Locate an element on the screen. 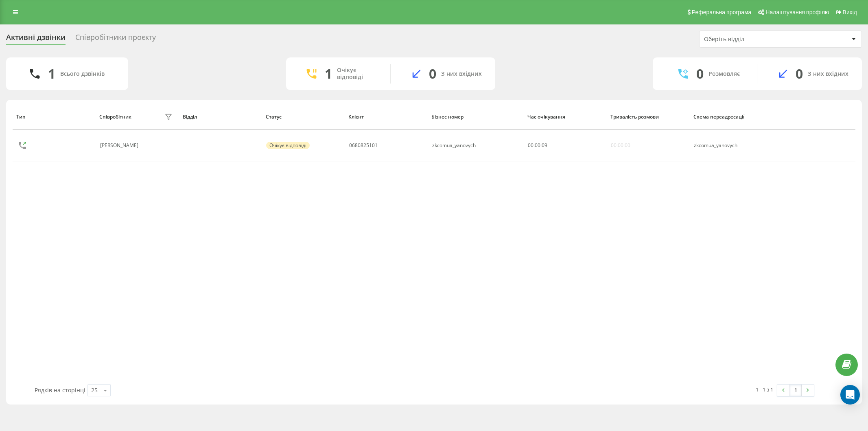 Image resolution: width=868 pixels, height=431 pixels. div: Всього дзвінків is located at coordinates (82, 74).